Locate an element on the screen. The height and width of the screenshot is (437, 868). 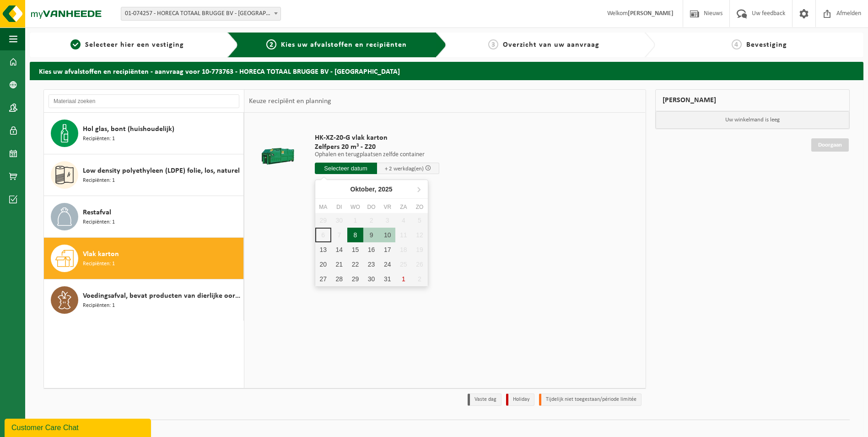
span: Overzicht van uw aanvraag is located at coordinates (551, 45).